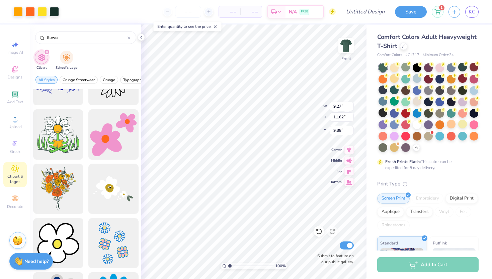 The height and width of the screenshot is (279, 492). Describe the element at coordinates (15, 179) in the screenshot. I see `span: Clipart & logos` at that location.